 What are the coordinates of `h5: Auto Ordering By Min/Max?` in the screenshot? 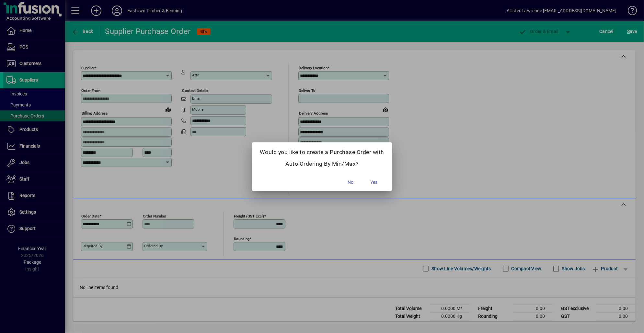 It's located at (322, 164).